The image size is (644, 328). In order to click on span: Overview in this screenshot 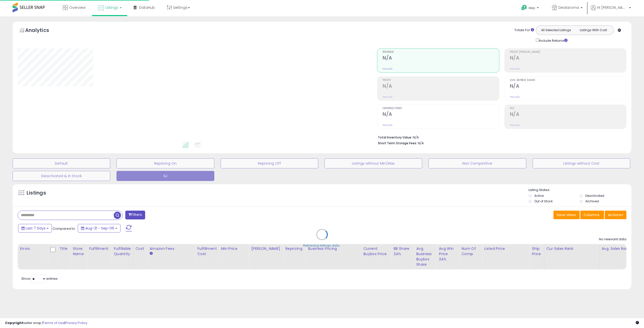, I will do `click(77, 7)`.